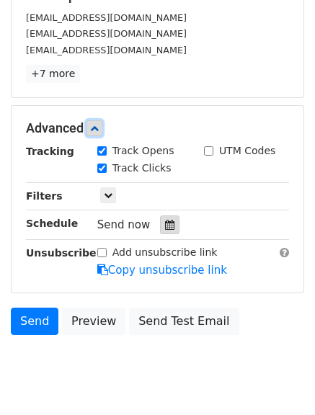  What do you see at coordinates (279, 380) in the screenshot?
I see `div: Chat Widget` at bounding box center [279, 380].